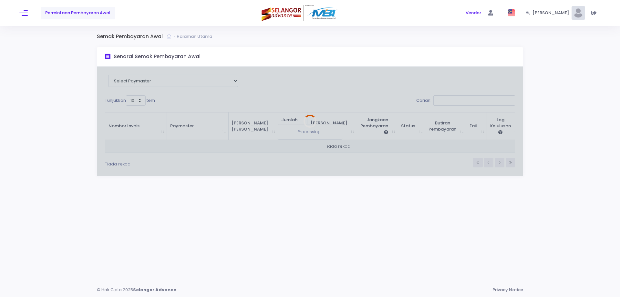 The width and height of the screenshot is (620, 297). Describe the element at coordinates (78, 13) in the screenshot. I see `span: Permintaan Pembayaran Awal` at that location.